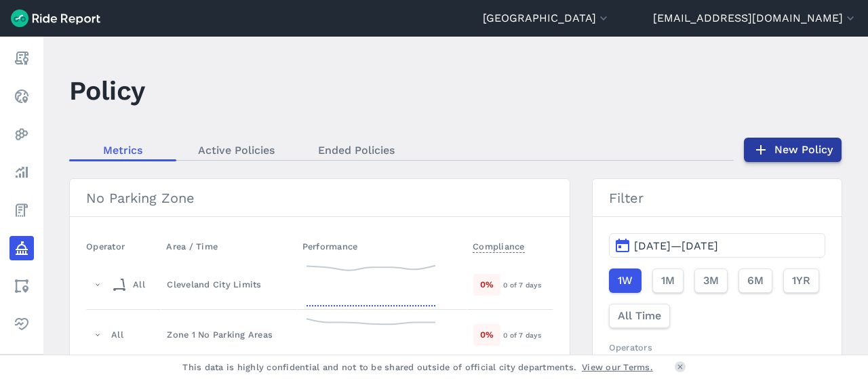 The height and width of the screenshot is (379, 868). I want to click on span: 1M, so click(668, 281).